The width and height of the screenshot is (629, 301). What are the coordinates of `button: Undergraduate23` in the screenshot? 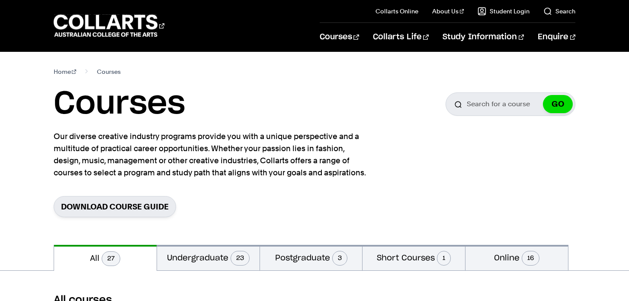 It's located at (208, 258).